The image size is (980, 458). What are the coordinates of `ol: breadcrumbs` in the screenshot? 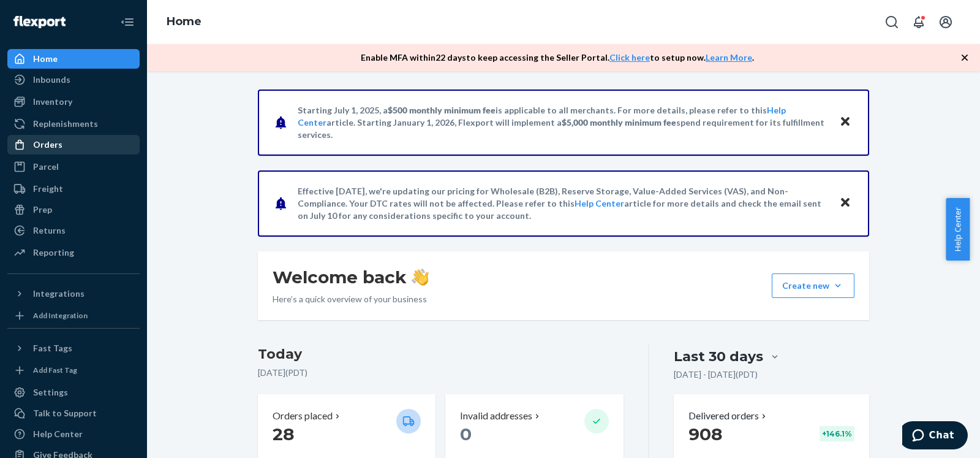 It's located at (184, 22).